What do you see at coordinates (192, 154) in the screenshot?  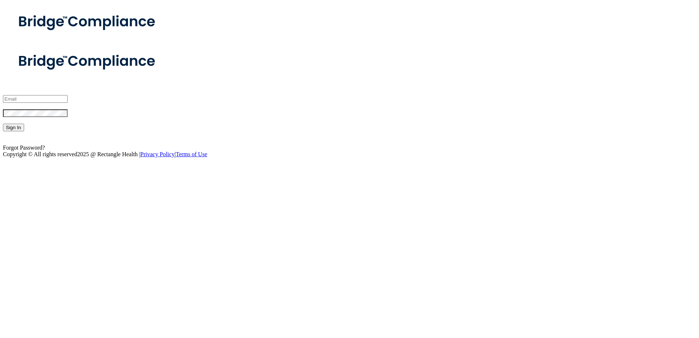 I see `a: Terms of Use` at bounding box center [192, 154].